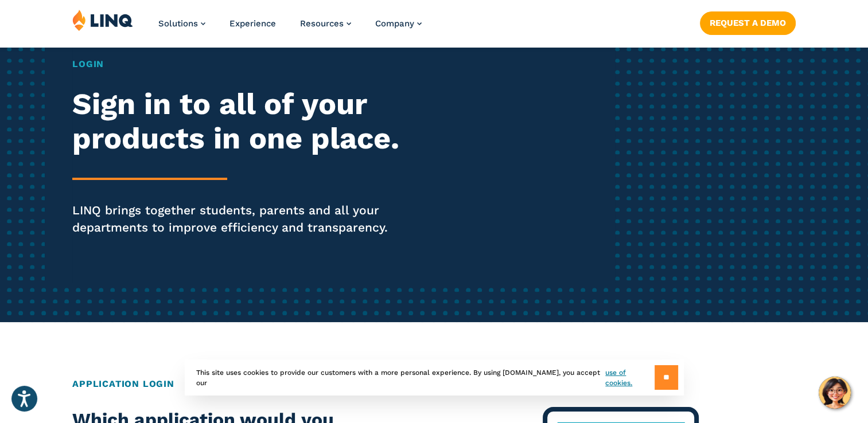  What do you see at coordinates (103, 20) in the screenshot?
I see `img: LINQ | K‑12 Software` at bounding box center [103, 20].